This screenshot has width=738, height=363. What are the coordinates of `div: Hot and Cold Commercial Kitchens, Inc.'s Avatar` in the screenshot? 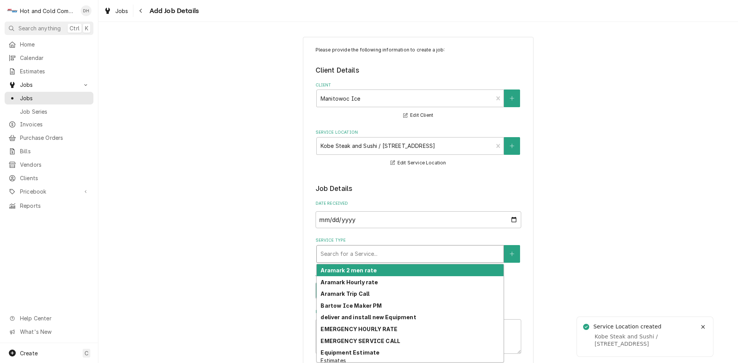 It's located at (12, 11).